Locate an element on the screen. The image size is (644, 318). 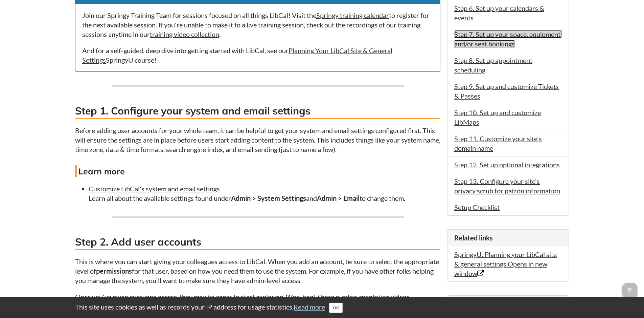
span: Related links is located at coordinates (474, 238).